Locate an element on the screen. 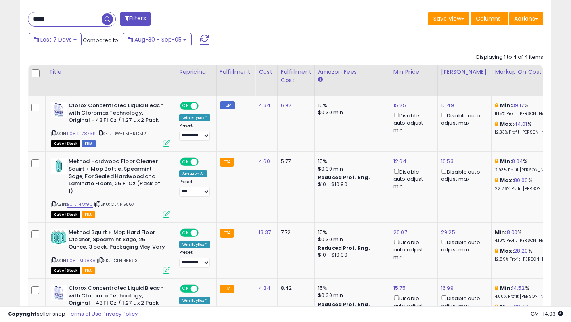  span: FBA is located at coordinates (88, 214).